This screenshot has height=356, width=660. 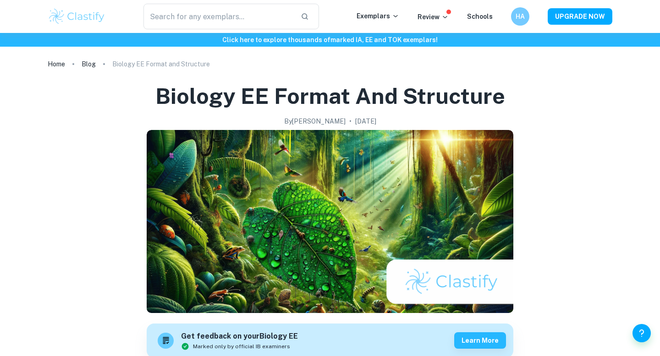 What do you see at coordinates (520, 16) in the screenshot?
I see `h6: HA` at bounding box center [520, 16].